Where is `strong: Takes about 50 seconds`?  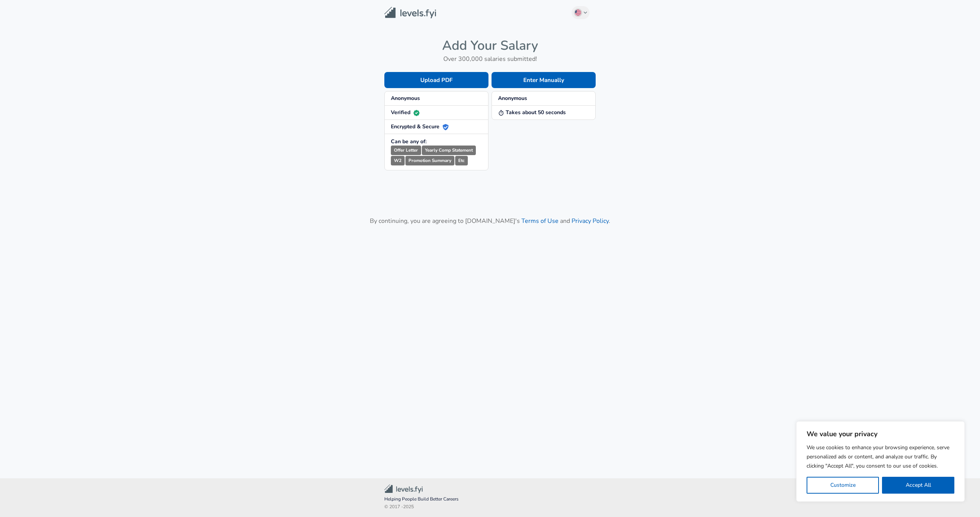
strong: Takes about 50 seconds is located at coordinates (532, 112).